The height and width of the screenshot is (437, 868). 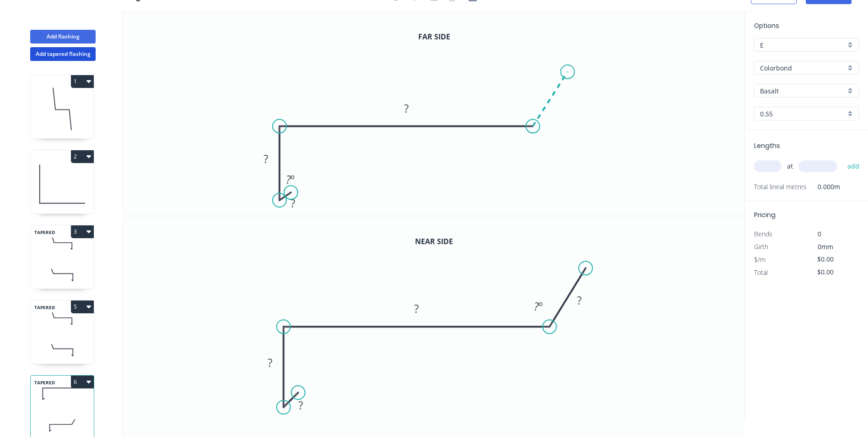 I want to click on span: Options, so click(x=767, y=26).